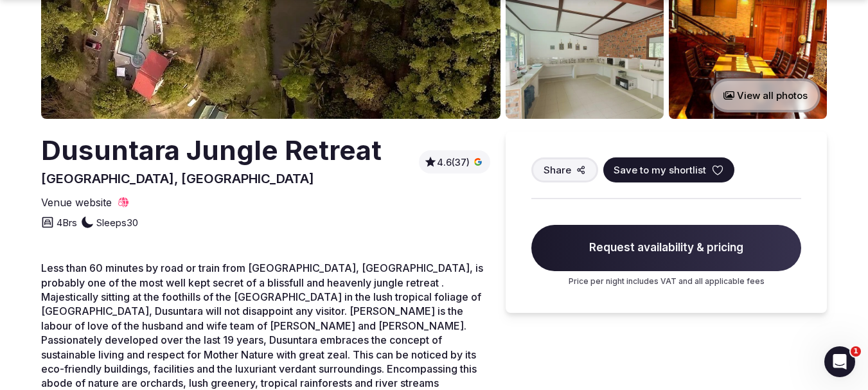  Describe the element at coordinates (454, 162) in the screenshot. I see `button: 4.6(37)` at that location.